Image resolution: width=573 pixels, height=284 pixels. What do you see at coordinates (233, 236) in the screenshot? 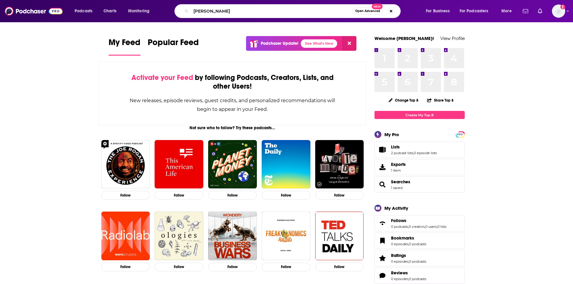
I see `a: Business Wars` at bounding box center [233, 236].